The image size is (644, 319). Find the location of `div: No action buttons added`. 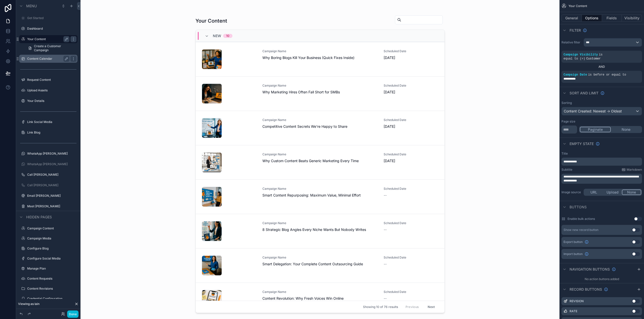

div: No action buttons added is located at coordinates (602, 279).